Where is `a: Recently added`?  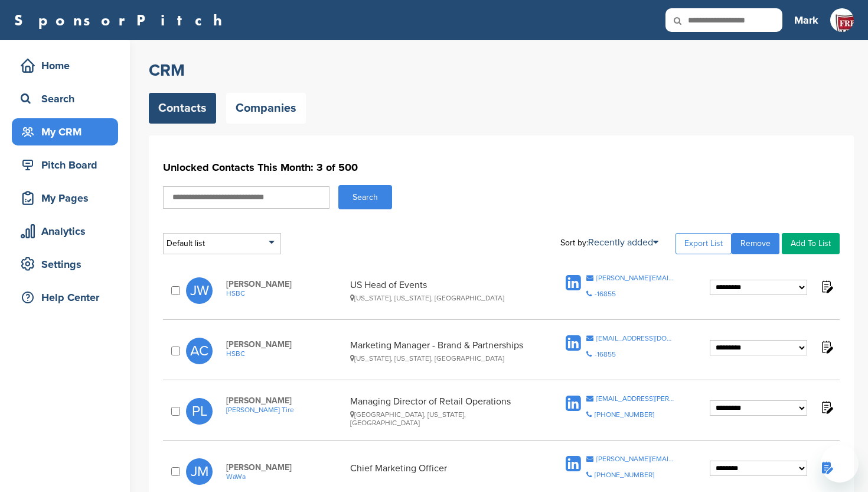 a: Recently added is located at coordinates (623, 242).